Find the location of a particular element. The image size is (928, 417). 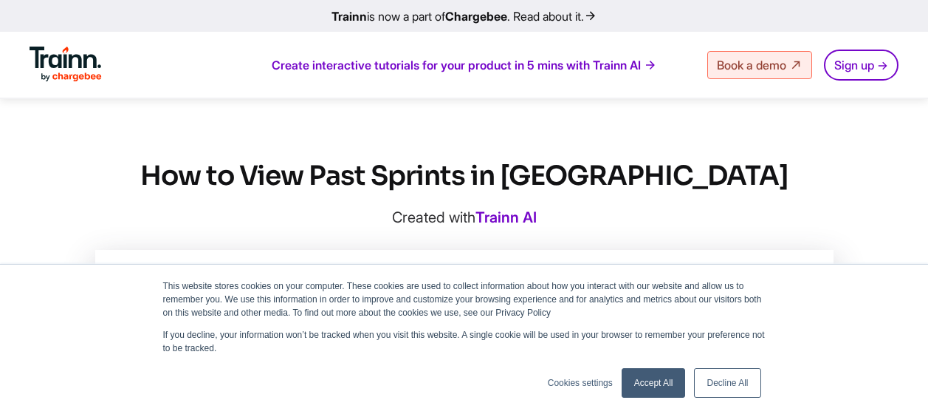

a: Trainn AI is located at coordinates (506, 217).